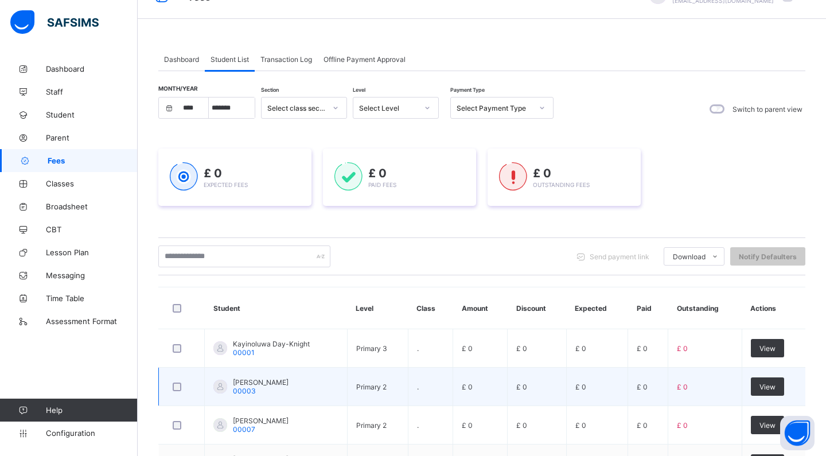  Describe the element at coordinates (244, 390) in the screenshot. I see `span: 00003` at that location.